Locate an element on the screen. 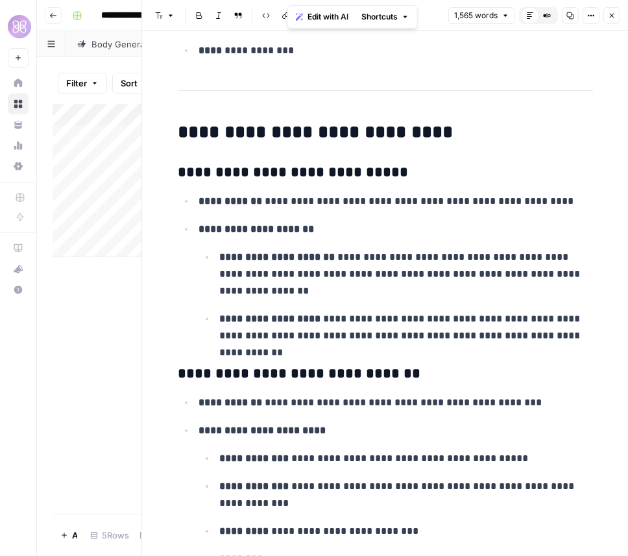 The image size is (628, 556). a: AirOps Academy is located at coordinates (18, 248).